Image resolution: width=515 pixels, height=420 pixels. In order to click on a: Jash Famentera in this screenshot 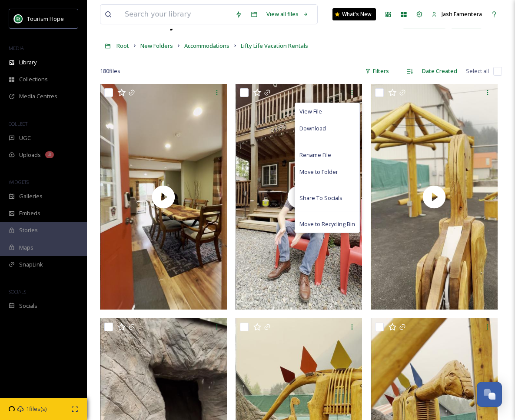, I will do `click(457, 14)`.